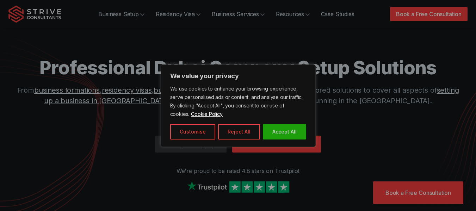  Describe the element at coordinates (239, 132) in the screenshot. I see `button: Reject All` at that location.